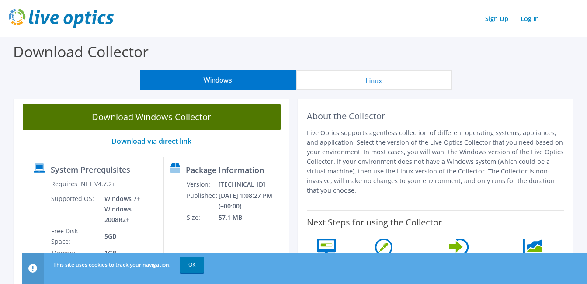 This screenshot has height=284, width=587. What do you see at coordinates (202, 201) in the screenshot?
I see `td: Published:` at bounding box center [202, 201].